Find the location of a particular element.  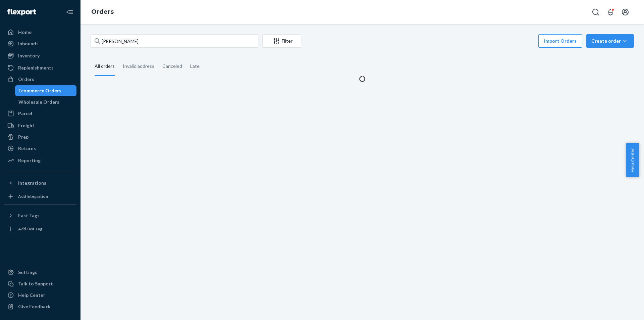

a: Prep is located at coordinates (40, 137).